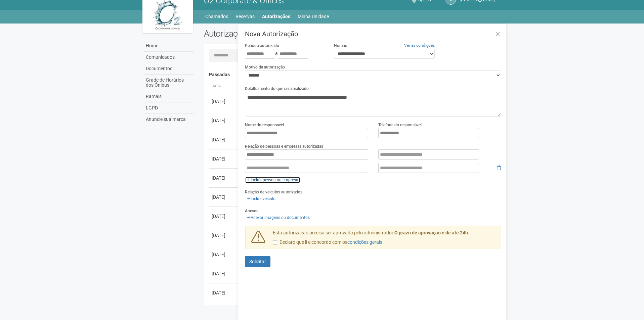 The width and height of the screenshot is (644, 320). Describe the element at coordinates (257, 262) in the screenshot. I see `button: Solicitar` at that location.